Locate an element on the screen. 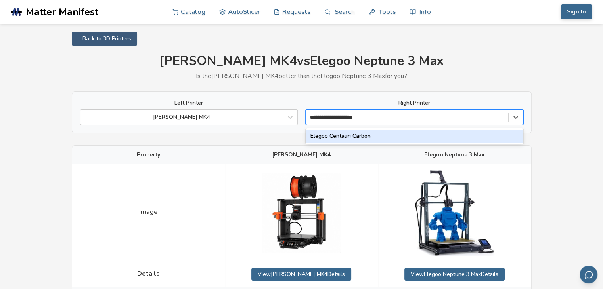 The width and height of the screenshot is (603, 289). a: ← Back to 3D Printers is located at coordinates (104, 39).